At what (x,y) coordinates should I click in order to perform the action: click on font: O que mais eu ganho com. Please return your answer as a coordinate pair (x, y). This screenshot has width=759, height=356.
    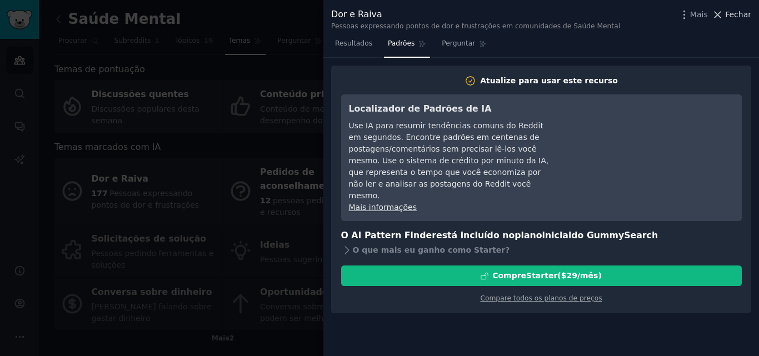
    Looking at the image, I should click on (410, 250).